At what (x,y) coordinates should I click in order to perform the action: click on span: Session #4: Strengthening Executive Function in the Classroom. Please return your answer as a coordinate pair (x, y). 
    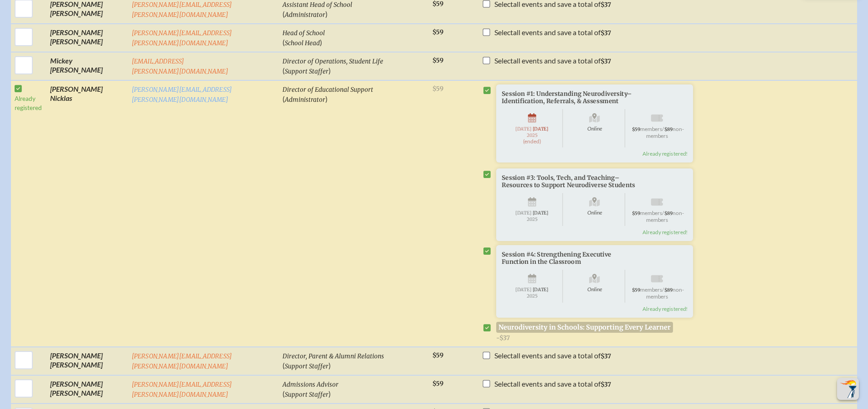
    Looking at the image, I should click on (557, 258).